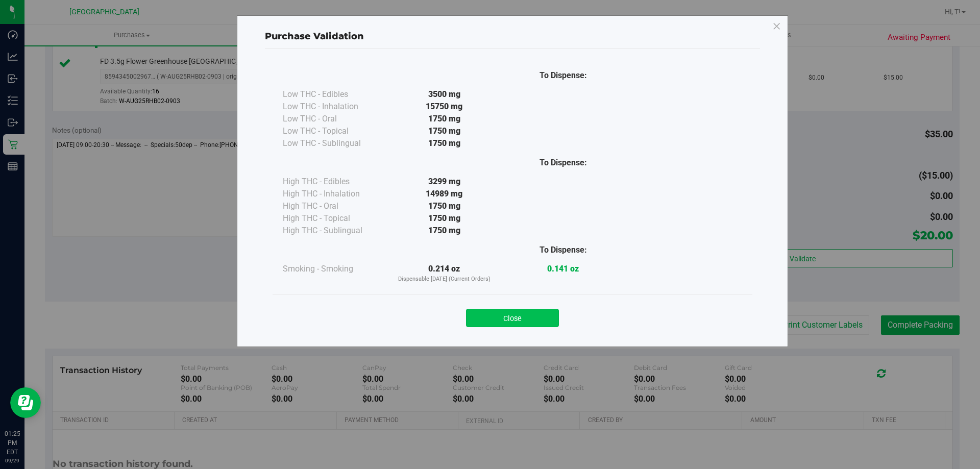 The width and height of the screenshot is (980, 469). I want to click on div: Low THC - Inhalation, so click(334, 107).